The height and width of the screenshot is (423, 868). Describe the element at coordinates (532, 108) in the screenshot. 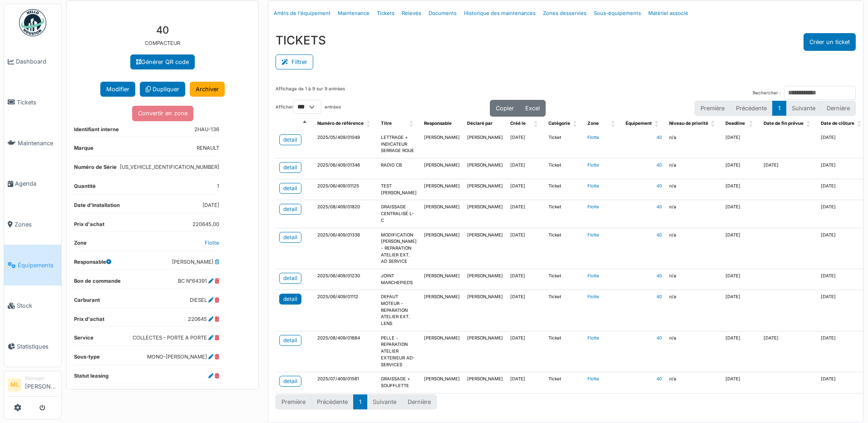

I see `button: Excel` at that location.